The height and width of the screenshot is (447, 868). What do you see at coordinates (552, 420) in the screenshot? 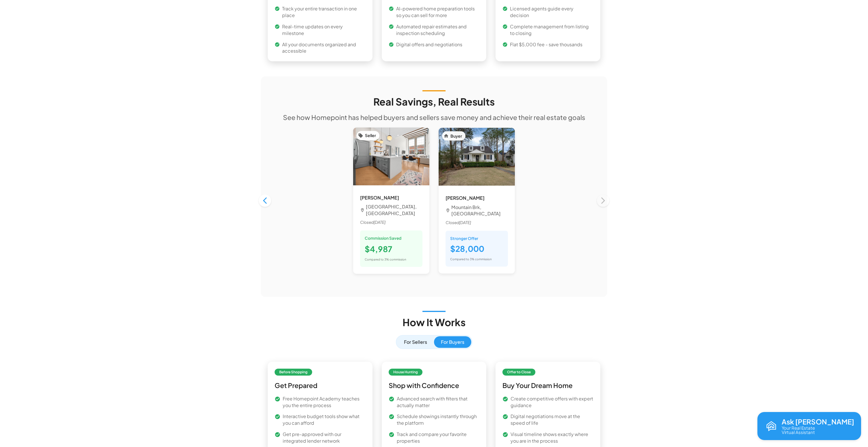
I see `p: Digital negotiations move at the speed of life` at bounding box center [552, 420].